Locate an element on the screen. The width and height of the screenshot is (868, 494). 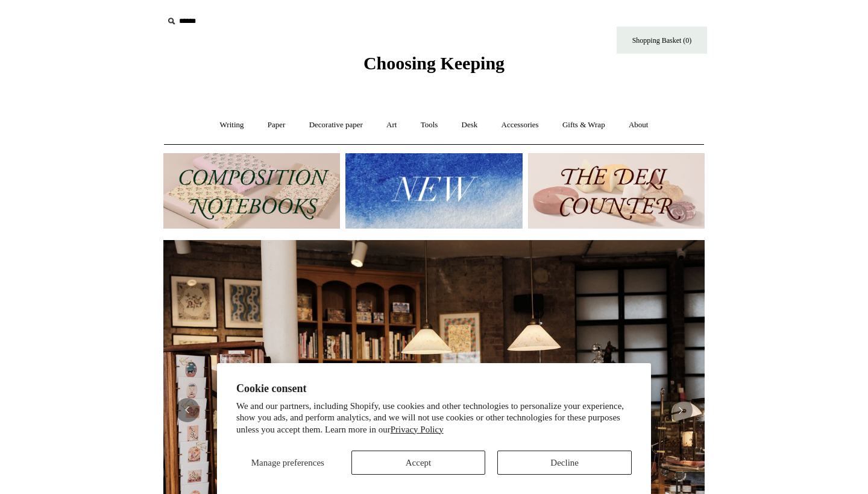
img: The Deli Counter is located at coordinates (617, 190).